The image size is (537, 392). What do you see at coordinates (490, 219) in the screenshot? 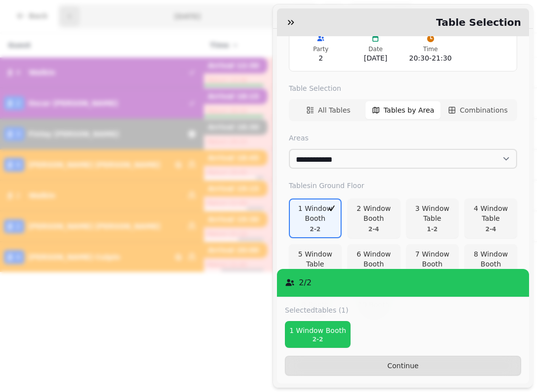
I see `button: 4 Window Table2-4` at bounding box center [490, 219].